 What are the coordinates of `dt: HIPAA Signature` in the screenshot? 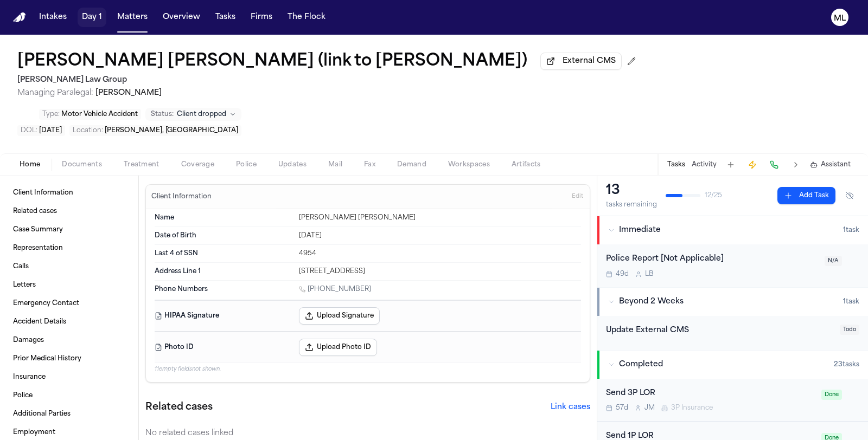 It's located at (223, 316).